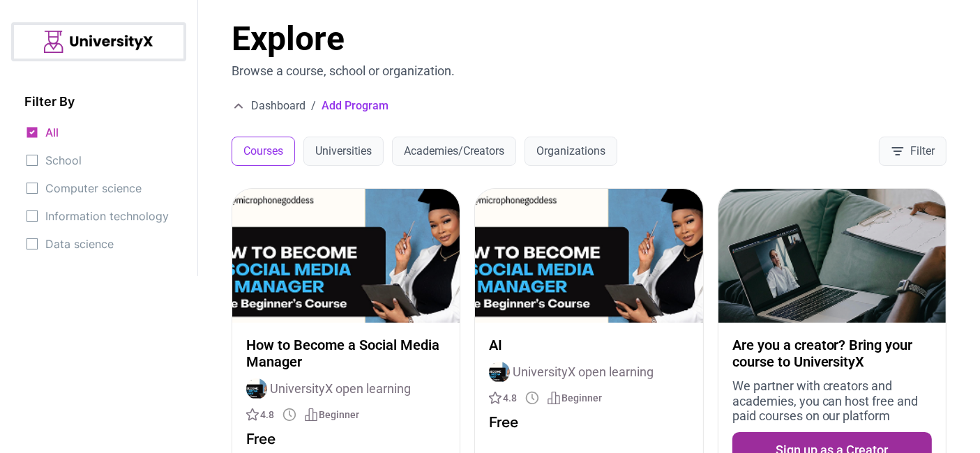 The width and height of the screenshot is (980, 453). What do you see at coordinates (343, 152) in the screenshot?
I see `button: Universities` at bounding box center [343, 152].